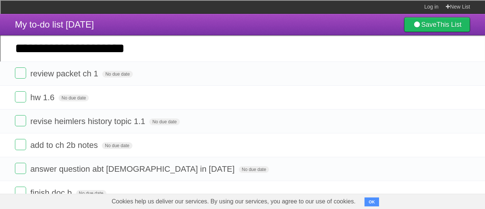  Describe the element at coordinates (243, 6) in the screenshot. I see `div: Sort A > Z` at that location.